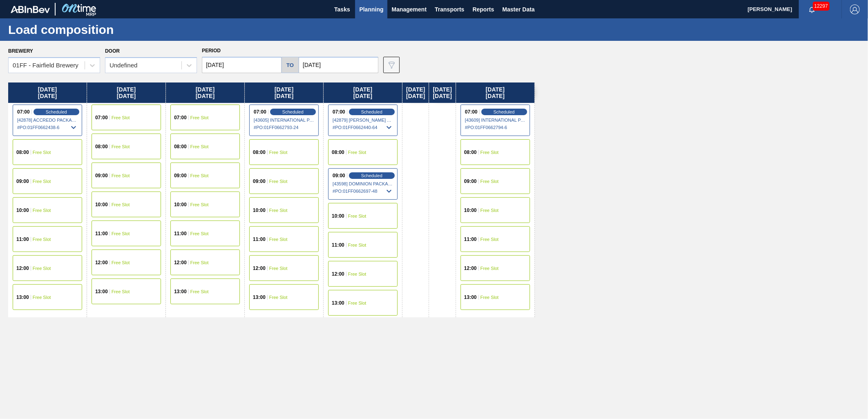 The height and width of the screenshot is (419, 868). I want to click on span: # PO : 01FF0662697-48, so click(363, 191).